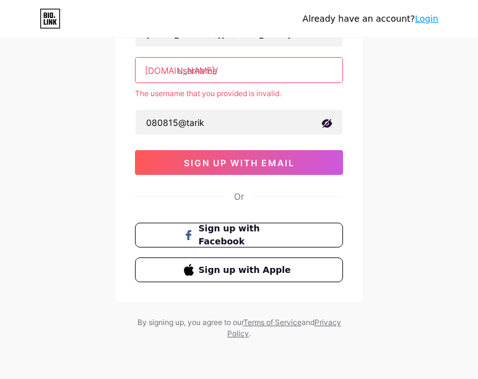 The height and width of the screenshot is (379, 478). I want to click on input: username, so click(239, 70).